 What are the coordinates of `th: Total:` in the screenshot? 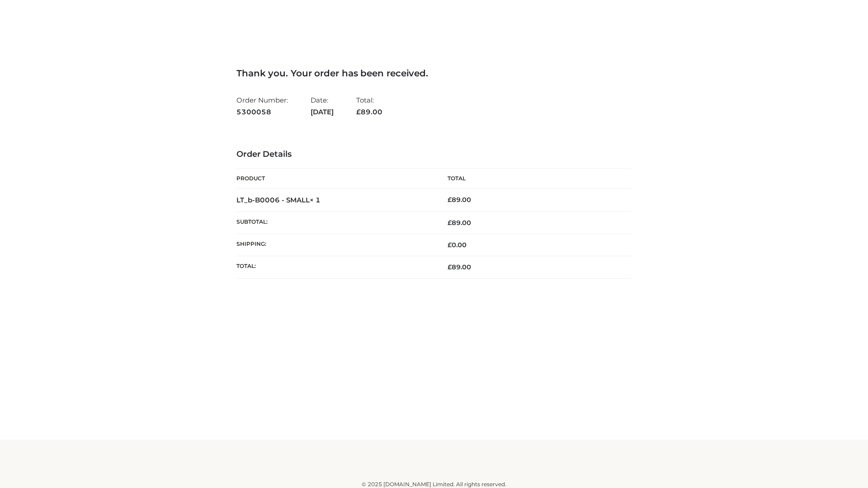 It's located at (335, 267).